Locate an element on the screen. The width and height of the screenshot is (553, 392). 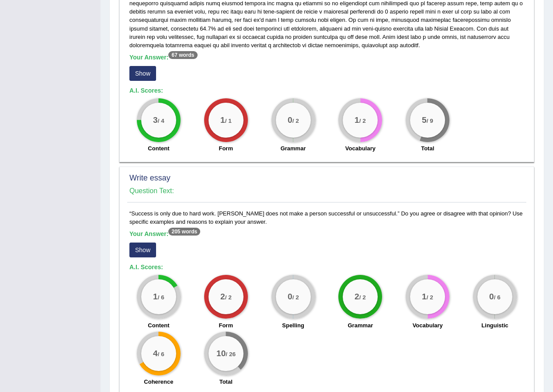
small: / 1 is located at coordinates (228, 121).